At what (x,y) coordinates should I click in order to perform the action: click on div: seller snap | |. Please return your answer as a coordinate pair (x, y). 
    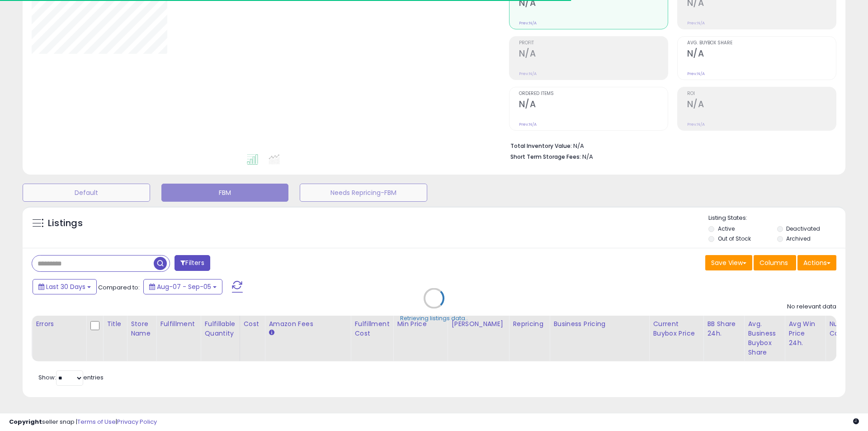
    Looking at the image, I should click on (83, 422).